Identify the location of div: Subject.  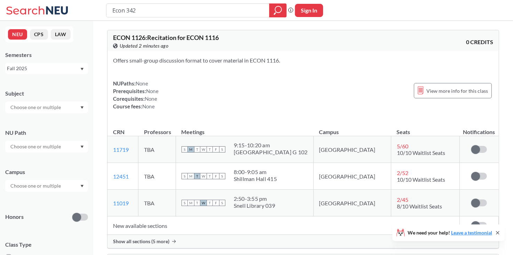
(47, 94).